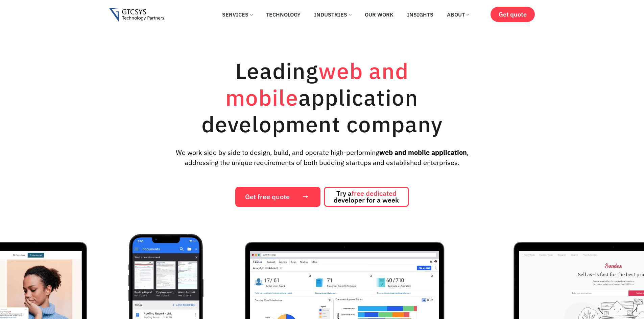  What do you see at coordinates (136, 15) in the screenshot?
I see `img: Gtcsys logo` at bounding box center [136, 15].